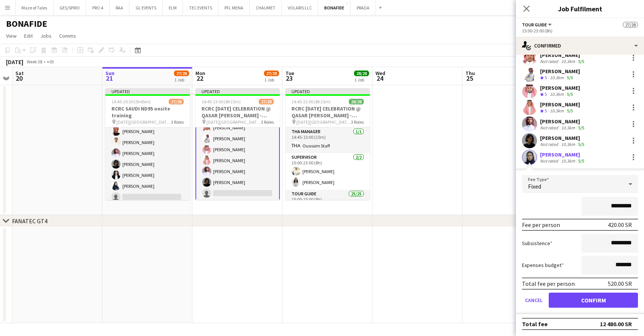 The width and height of the screenshot is (644, 336). What do you see at coordinates (131, 101) in the screenshot?
I see `span: 14:45-20:30 (5h45m)` at bounding box center [131, 101].